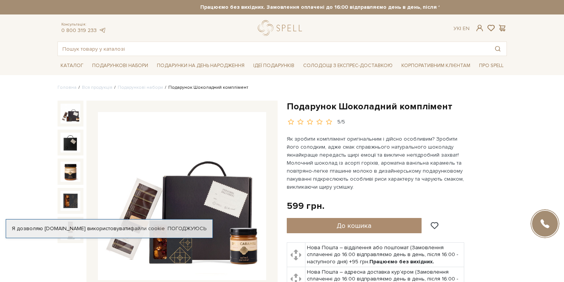 The image size is (564, 282). What do you see at coordinates (201, 65) in the screenshot?
I see `span: Подарунки на День народження` at bounding box center [201, 65].